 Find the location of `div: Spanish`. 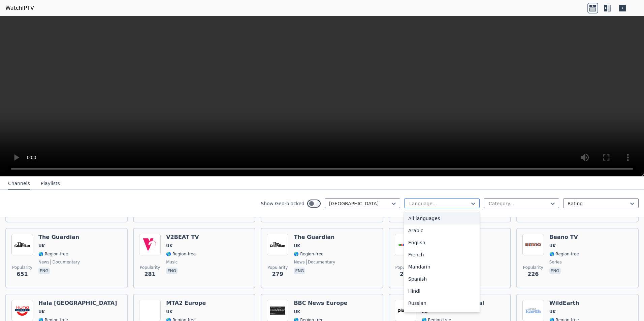

div: Spanish is located at coordinates (442, 279).